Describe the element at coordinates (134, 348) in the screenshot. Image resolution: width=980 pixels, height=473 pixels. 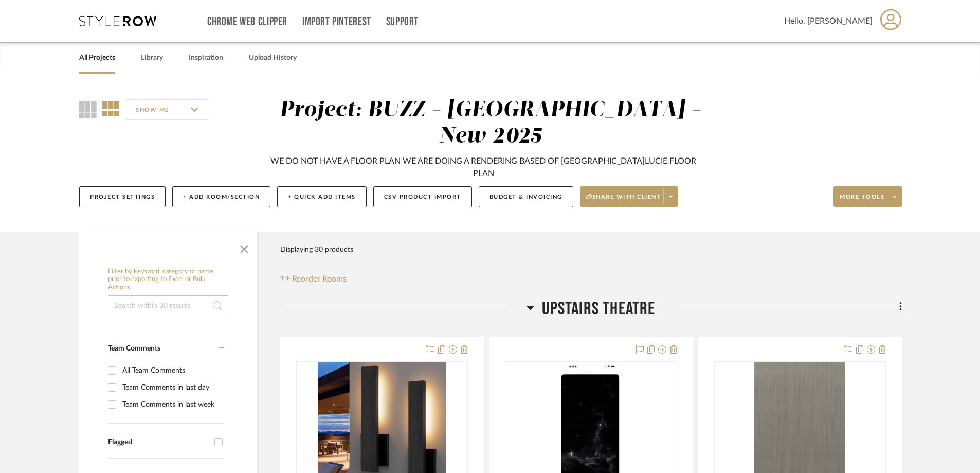
I see `span: Team Comments` at that location.